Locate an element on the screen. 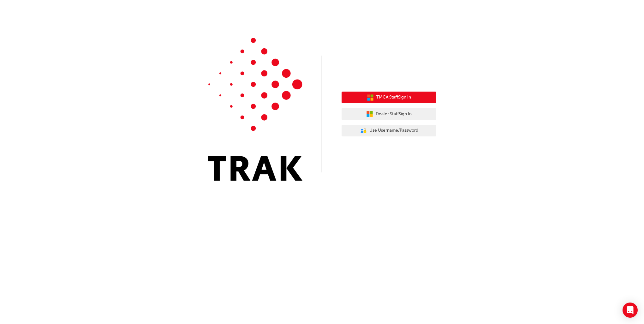 Image resolution: width=644 pixels, height=324 pixels. span: Dealer Staff Sign In is located at coordinates (394, 114).